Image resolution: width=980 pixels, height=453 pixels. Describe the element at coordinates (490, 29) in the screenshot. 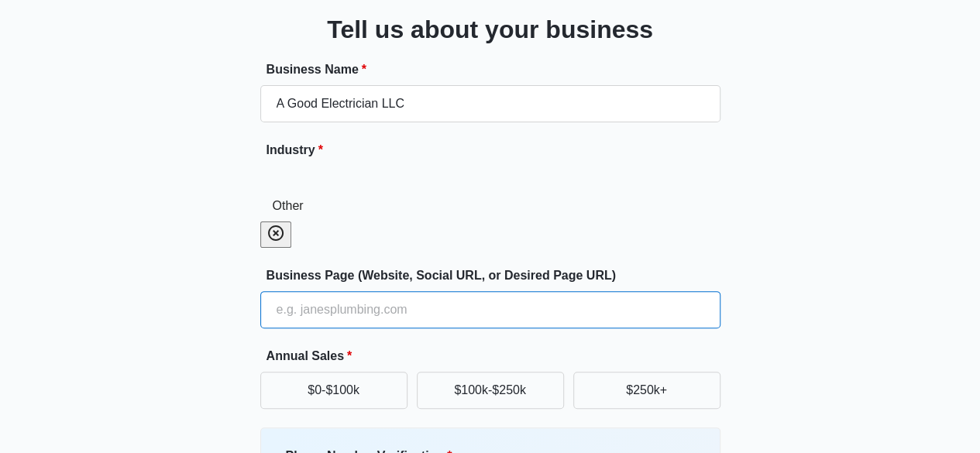

I see `h3: Tell us about your business` at that location.